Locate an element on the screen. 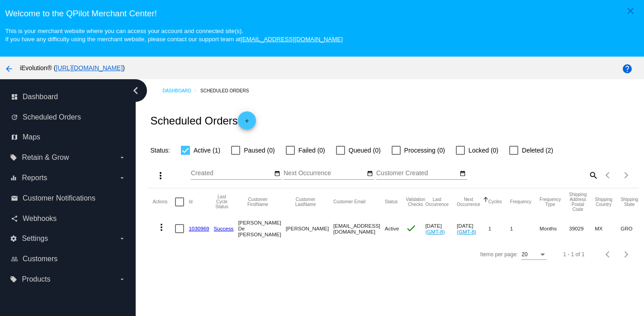 This screenshot has width=644, height=316. span: Paused (0) is located at coordinates (259, 150).